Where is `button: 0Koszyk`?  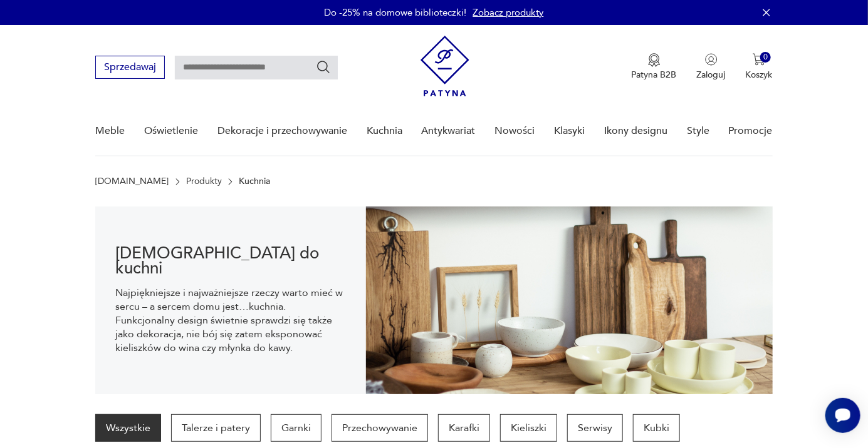 button: 0Koszyk is located at coordinates (759, 67).